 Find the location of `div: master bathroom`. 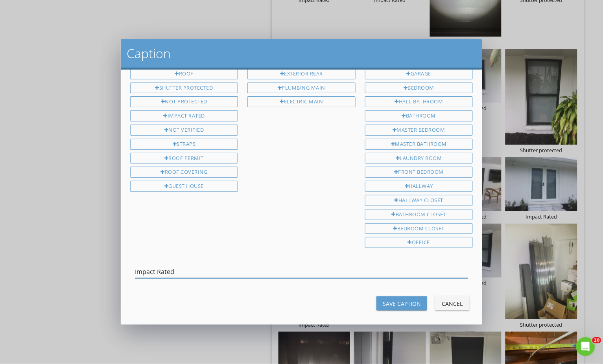

div: master bathroom is located at coordinates (419, 144).